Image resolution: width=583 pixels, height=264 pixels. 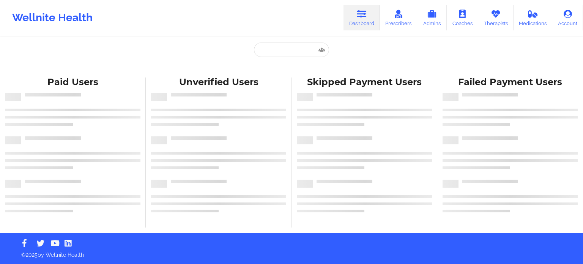 I want to click on a: Medications, so click(x=533, y=18).